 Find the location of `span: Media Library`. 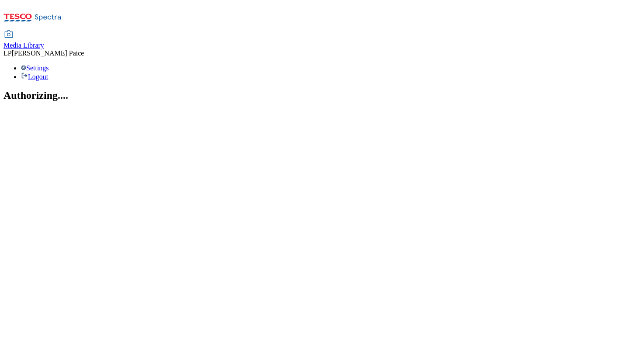

span: Media Library is located at coordinates (24, 45).